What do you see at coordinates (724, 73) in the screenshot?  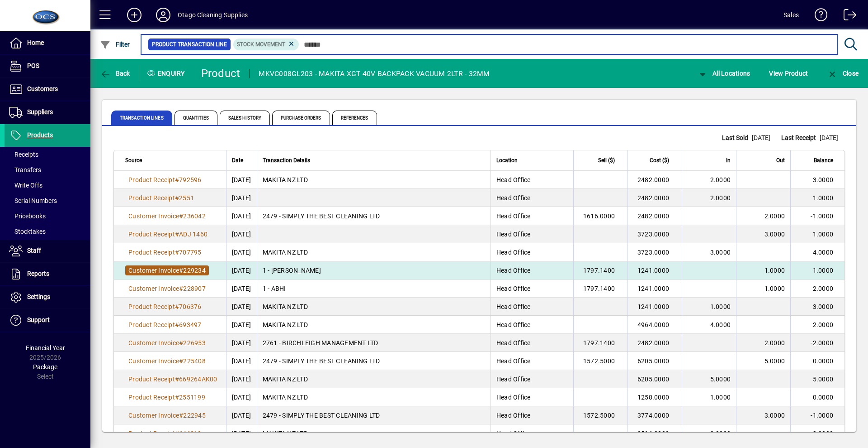 I see `span: All Locations` at bounding box center [724, 73].